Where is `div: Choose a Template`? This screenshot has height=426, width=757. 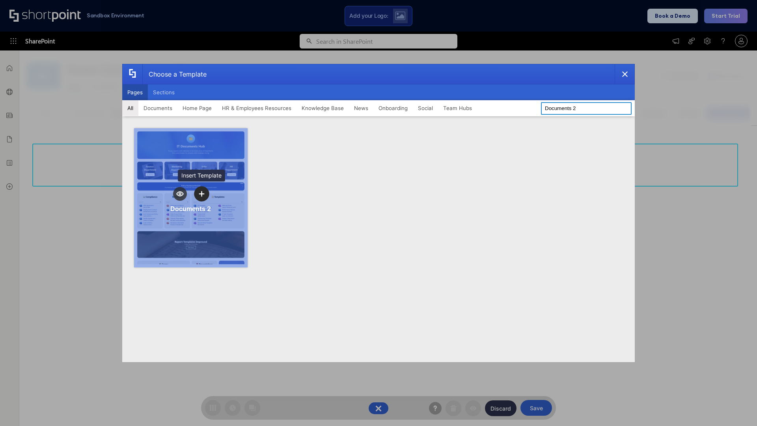
div: Choose a Template is located at coordinates (174, 74).